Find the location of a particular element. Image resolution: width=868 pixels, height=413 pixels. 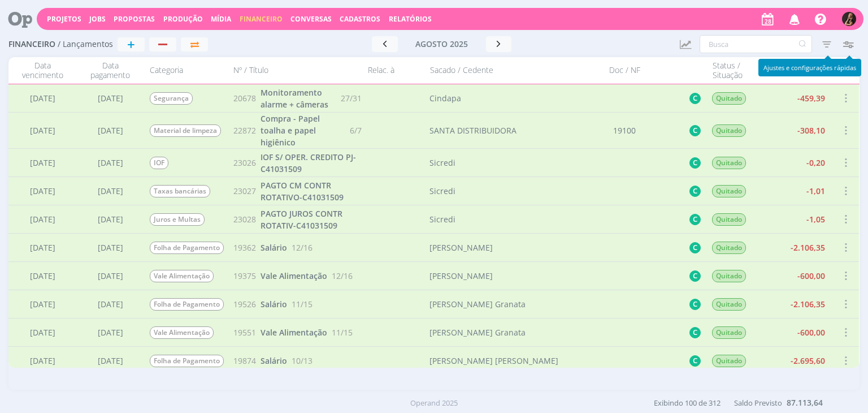

a: IOF S/ OPER. CREDITO PJ-C41031509 is located at coordinates (310, 163).